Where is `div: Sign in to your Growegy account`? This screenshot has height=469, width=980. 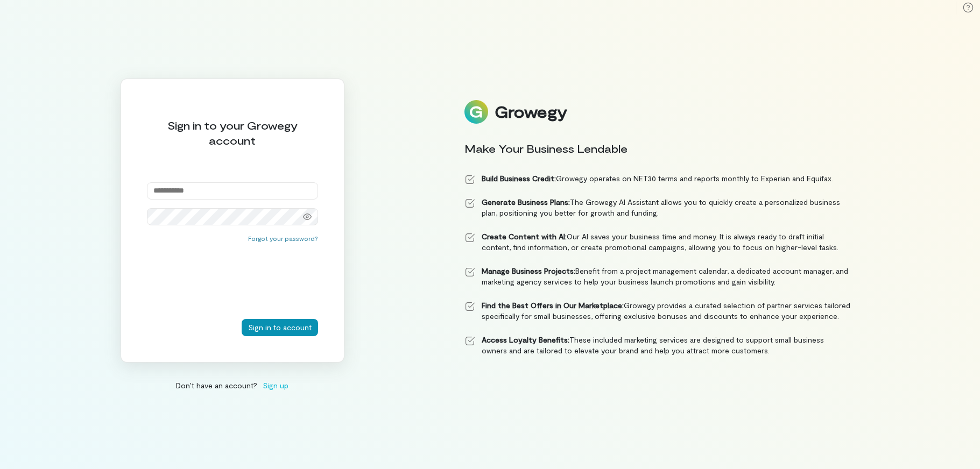
div: Sign in to your Growegy account is located at coordinates (233, 133).